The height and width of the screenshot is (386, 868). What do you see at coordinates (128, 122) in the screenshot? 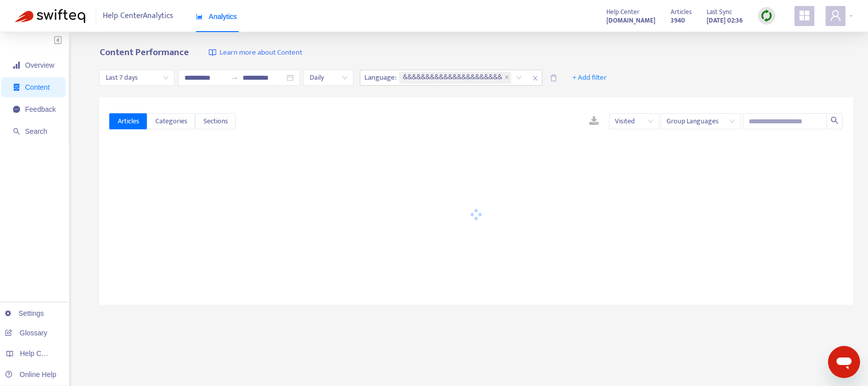
I see `button: Articles` at bounding box center [128, 122].